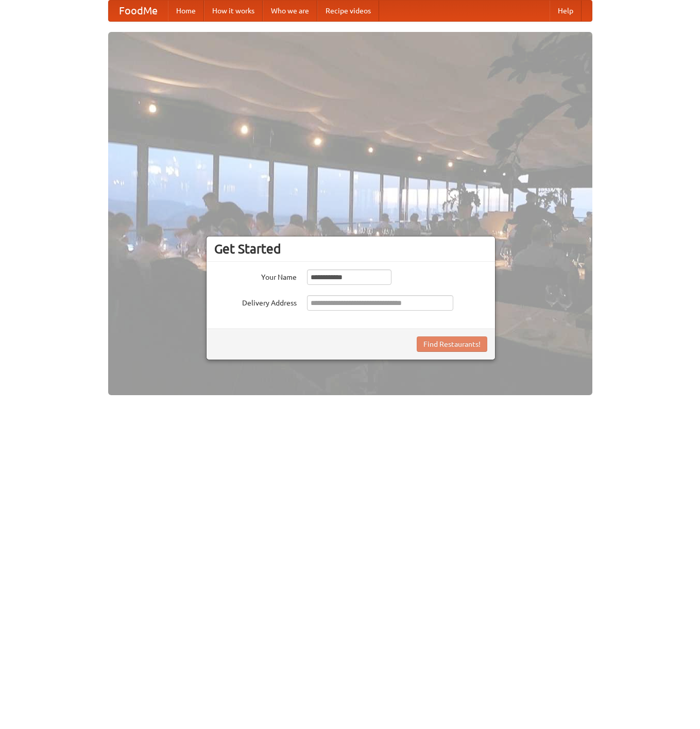  Describe the element at coordinates (350, 249) in the screenshot. I see `h3: Get Started` at that location.